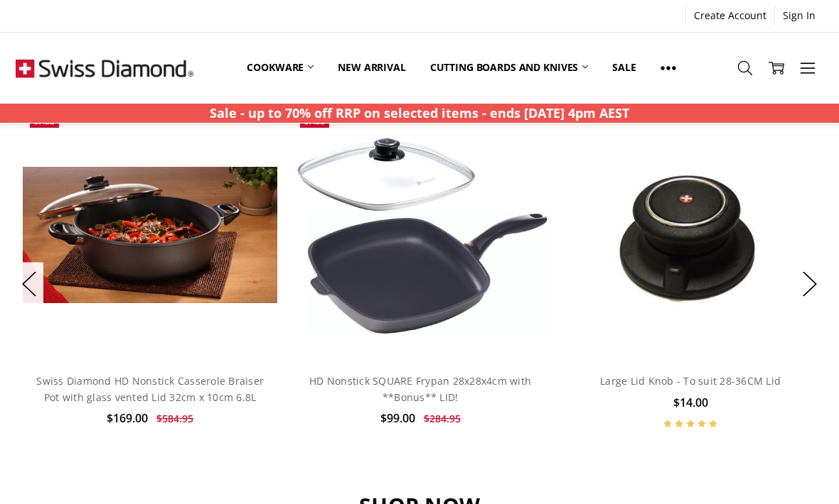 Image resolution: width=839 pixels, height=504 pixels. Describe the element at coordinates (127, 418) in the screenshot. I see `span: $169.00` at that location.